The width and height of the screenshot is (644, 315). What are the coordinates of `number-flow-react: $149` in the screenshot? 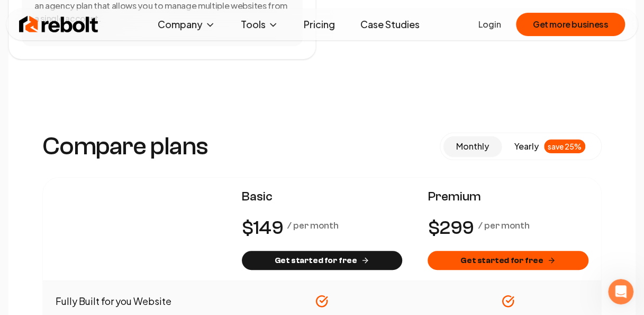 It's located at (263, 228).